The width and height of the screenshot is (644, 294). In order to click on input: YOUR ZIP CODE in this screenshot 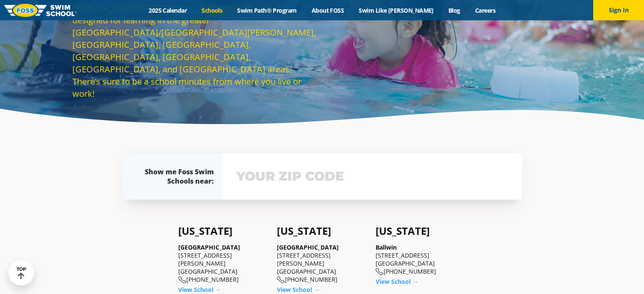, I will do `click(372, 176)`.